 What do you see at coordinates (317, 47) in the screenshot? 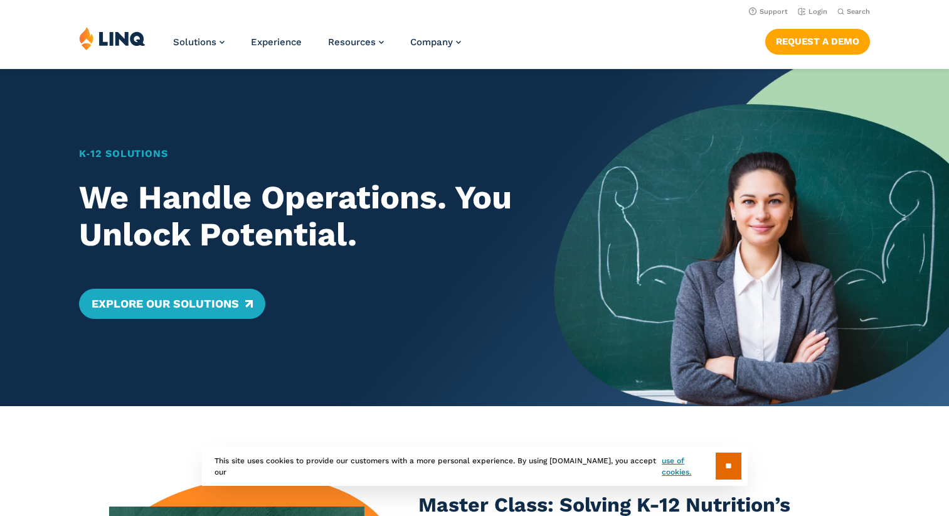
I see `nav: Primary Navigation` at bounding box center [317, 47].